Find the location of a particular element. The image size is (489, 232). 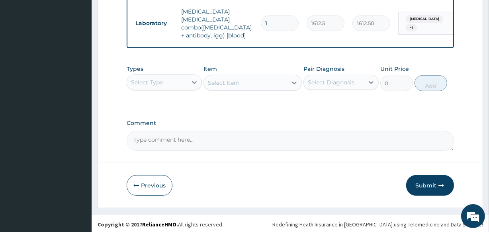

div: Select Type is located at coordinates (147, 82).